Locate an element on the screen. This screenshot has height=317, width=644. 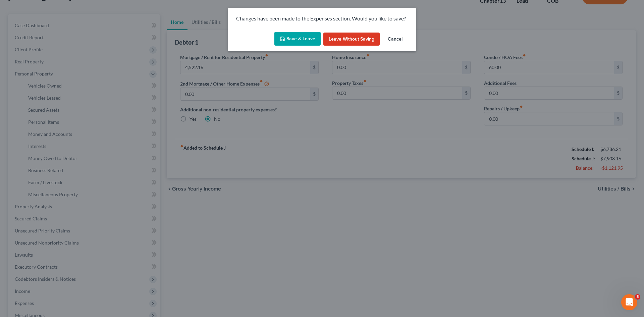
button: Leave without Saving is located at coordinates (352, 39).